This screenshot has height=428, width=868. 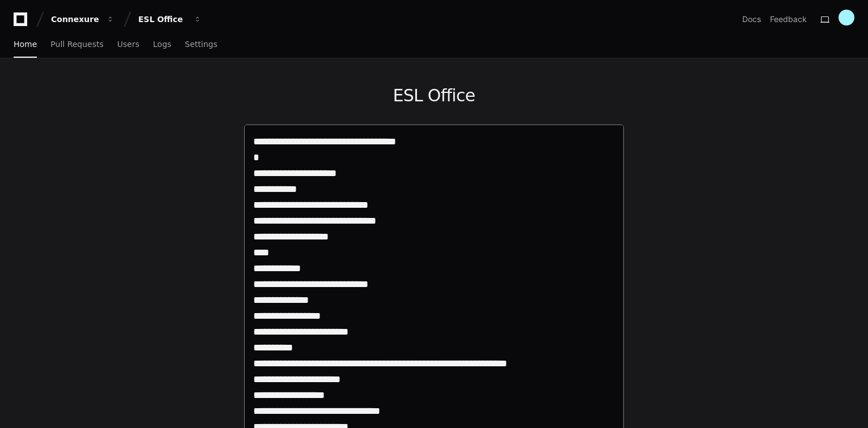 What do you see at coordinates (25, 44) in the screenshot?
I see `span: Home` at bounding box center [25, 44].